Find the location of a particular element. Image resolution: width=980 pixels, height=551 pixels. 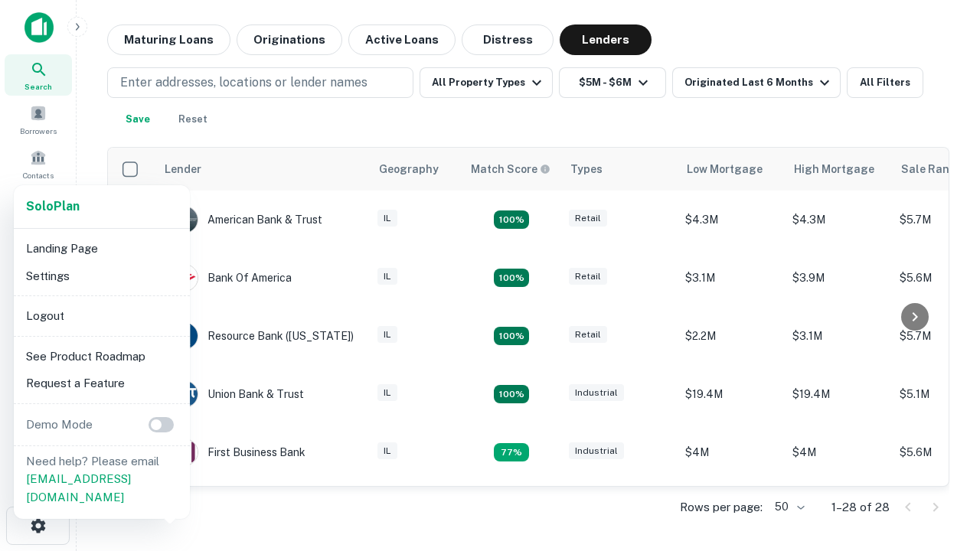

li: See Product Roadmap is located at coordinates (102, 356).